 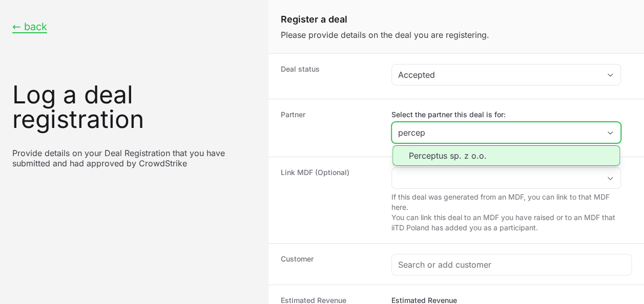 What do you see at coordinates (610, 178) in the screenshot?
I see `div: Open` at bounding box center [610, 178].